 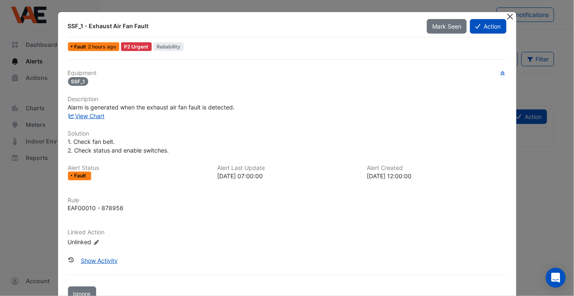 I want to click on div: Unlinked, so click(x=118, y=242).